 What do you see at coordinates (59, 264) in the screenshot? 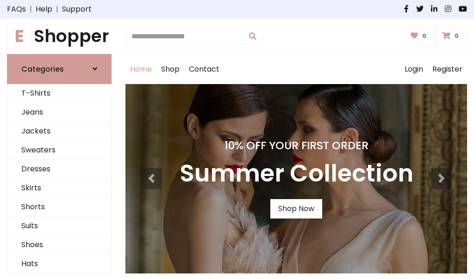
I see `a: Hats` at bounding box center [59, 264].